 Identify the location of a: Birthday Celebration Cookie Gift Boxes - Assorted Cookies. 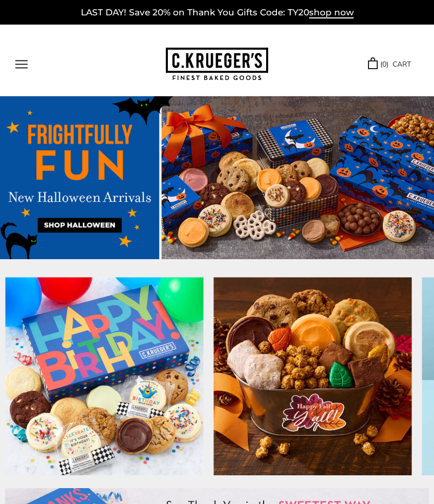
(104, 376).